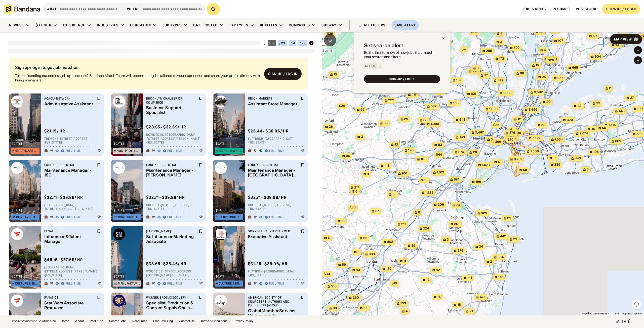 The image size is (644, 328). What do you see at coordinates (479, 132) in the screenshot?
I see `span: 2,467` at bounding box center [479, 132].